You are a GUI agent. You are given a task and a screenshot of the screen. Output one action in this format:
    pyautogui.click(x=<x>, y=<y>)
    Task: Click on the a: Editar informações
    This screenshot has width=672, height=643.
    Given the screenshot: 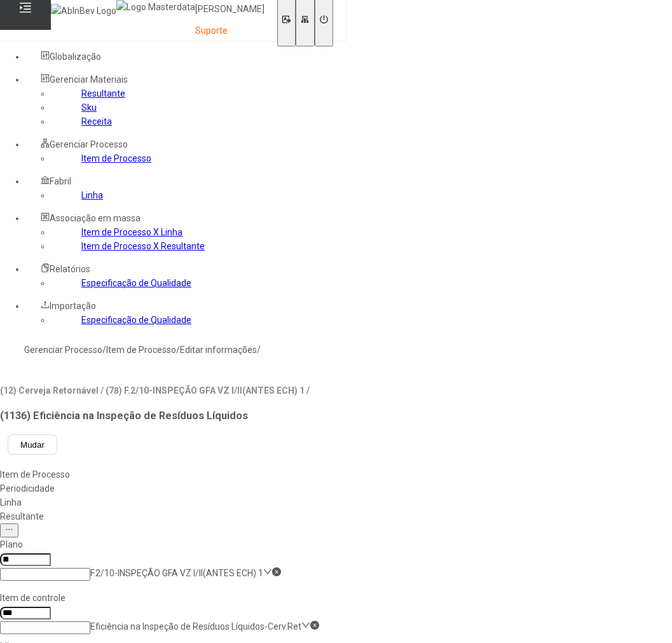 What is the action you would take?
    pyautogui.click(x=218, y=350)
    